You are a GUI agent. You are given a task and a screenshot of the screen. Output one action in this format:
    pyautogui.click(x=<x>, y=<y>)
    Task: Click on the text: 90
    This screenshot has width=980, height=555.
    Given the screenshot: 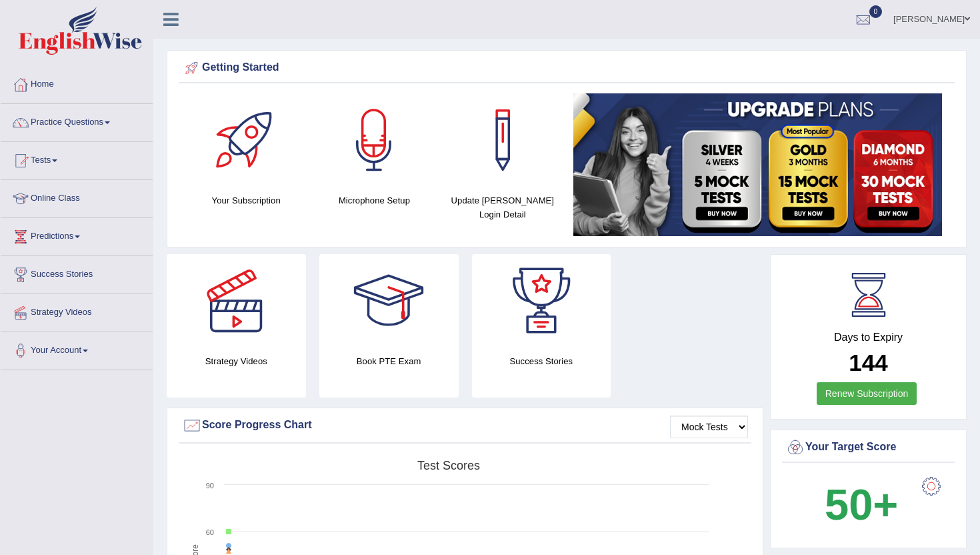 What is the action you would take?
    pyautogui.click(x=210, y=485)
    